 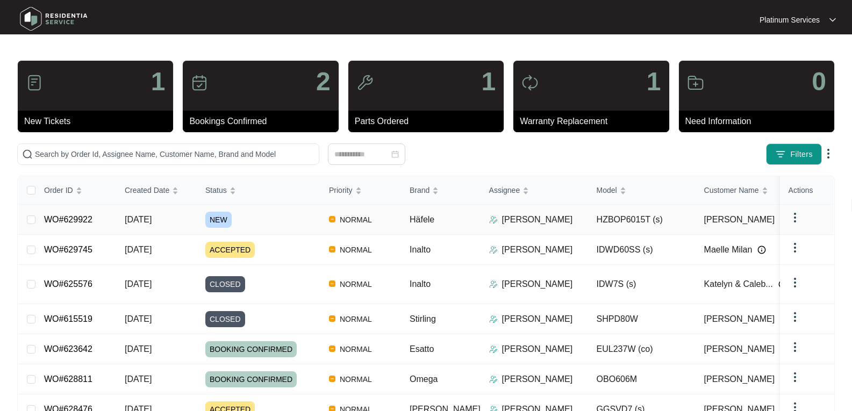 What do you see at coordinates (424, 379) in the screenshot?
I see `span: Omega` at bounding box center [424, 379].